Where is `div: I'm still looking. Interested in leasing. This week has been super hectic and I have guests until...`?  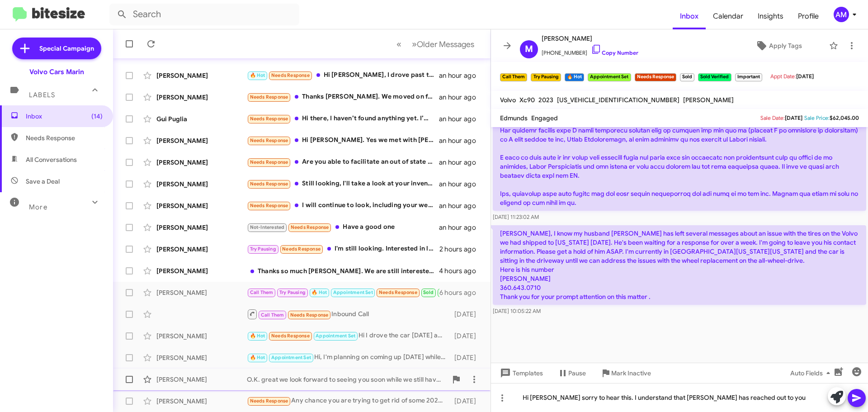 div: I'm still looking. Interested in leasing. This week has been super hectic and I have guests until... is located at coordinates (343, 249).